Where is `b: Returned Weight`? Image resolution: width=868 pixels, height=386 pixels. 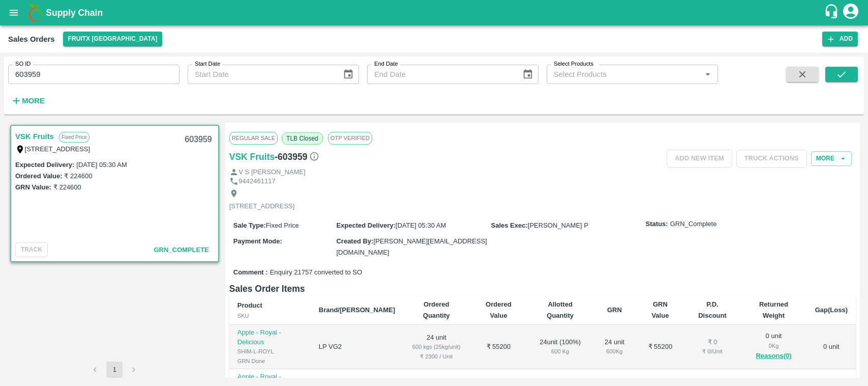
b: Returned Weight is located at coordinates (774, 310).